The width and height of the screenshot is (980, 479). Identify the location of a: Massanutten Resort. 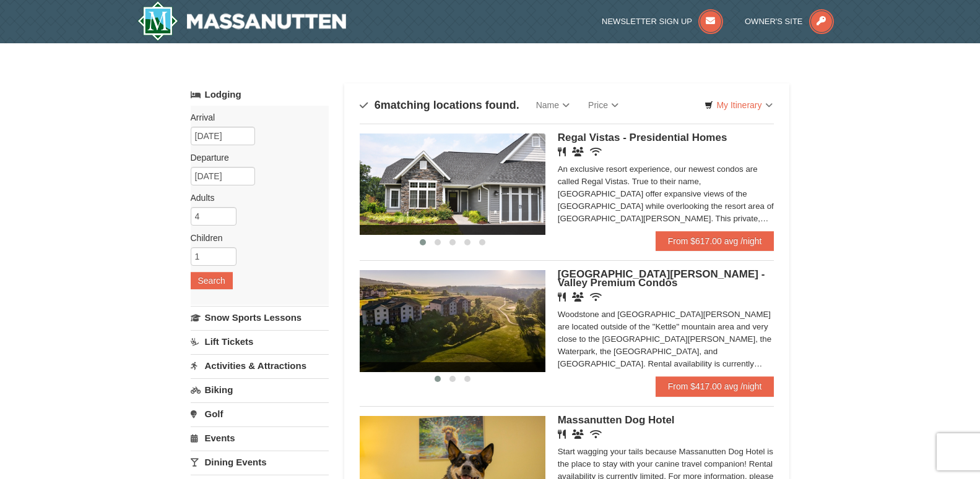
(242, 21).